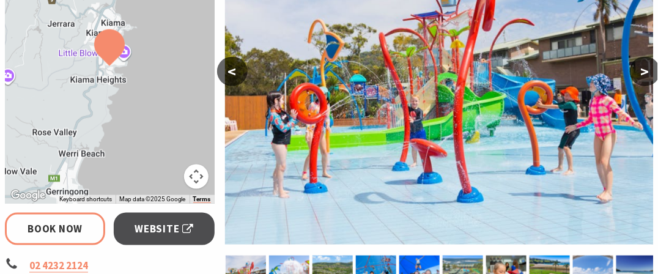  I want to click on a: 02 4232 2124, so click(59, 266).